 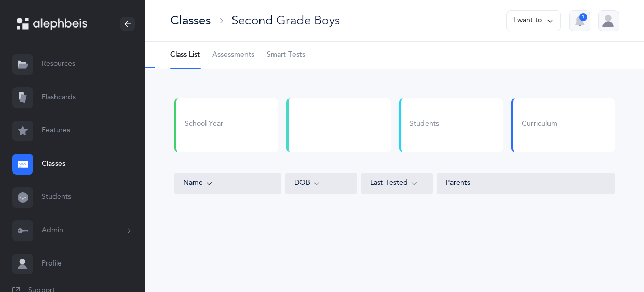 What do you see at coordinates (533, 21) in the screenshot?
I see `button: I want to` at bounding box center [533, 21].